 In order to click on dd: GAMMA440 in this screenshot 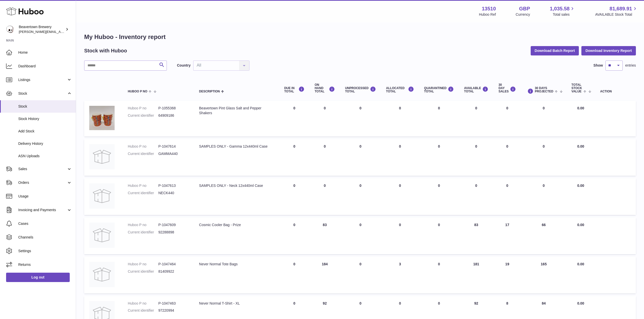, I will do `click(173, 154)`.